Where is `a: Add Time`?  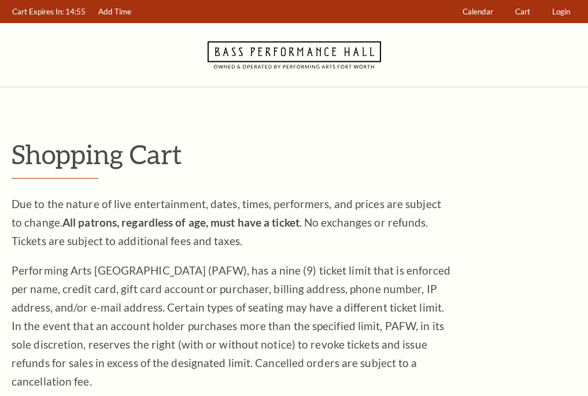 a: Add Time is located at coordinates (115, 12).